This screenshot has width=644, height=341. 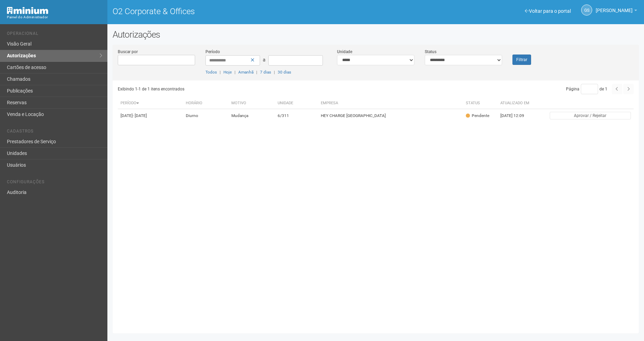 What do you see at coordinates (297, 116) in the screenshot?
I see `td: 6/311` at bounding box center [297, 116].